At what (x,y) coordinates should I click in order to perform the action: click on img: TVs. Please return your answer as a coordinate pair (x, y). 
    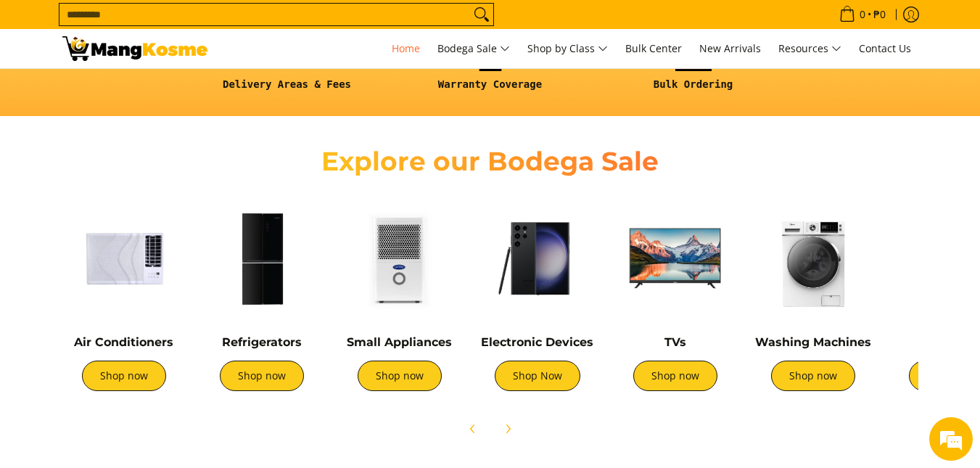
    Looking at the image, I should click on (675, 258).